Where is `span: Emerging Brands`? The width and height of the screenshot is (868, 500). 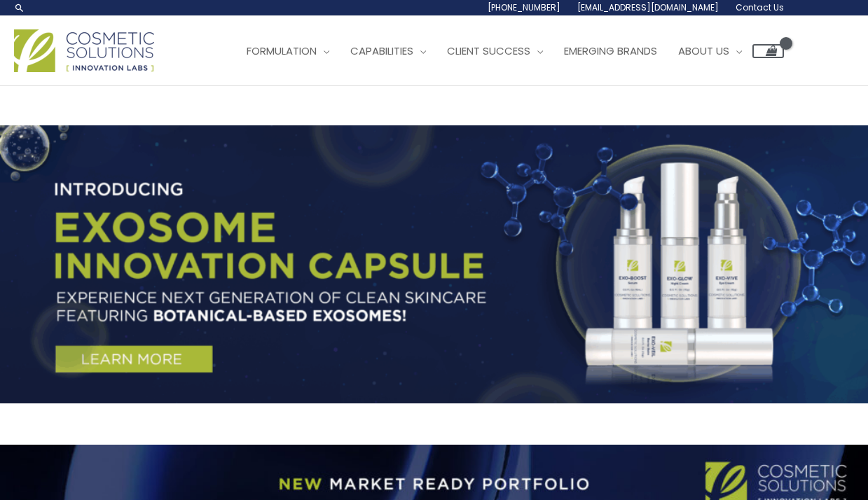
span: Emerging Brands is located at coordinates (611, 51).